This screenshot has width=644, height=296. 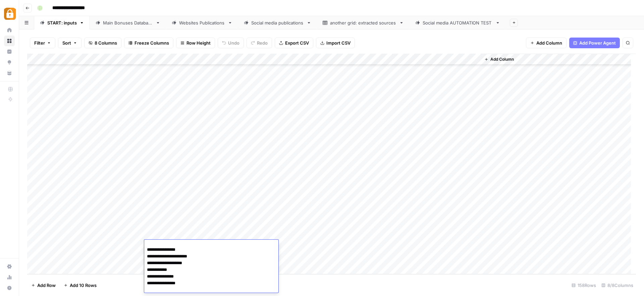 What do you see at coordinates (457, 23) in the screenshot?
I see `a: Social media AUTOMATION TEST` at bounding box center [457, 23].